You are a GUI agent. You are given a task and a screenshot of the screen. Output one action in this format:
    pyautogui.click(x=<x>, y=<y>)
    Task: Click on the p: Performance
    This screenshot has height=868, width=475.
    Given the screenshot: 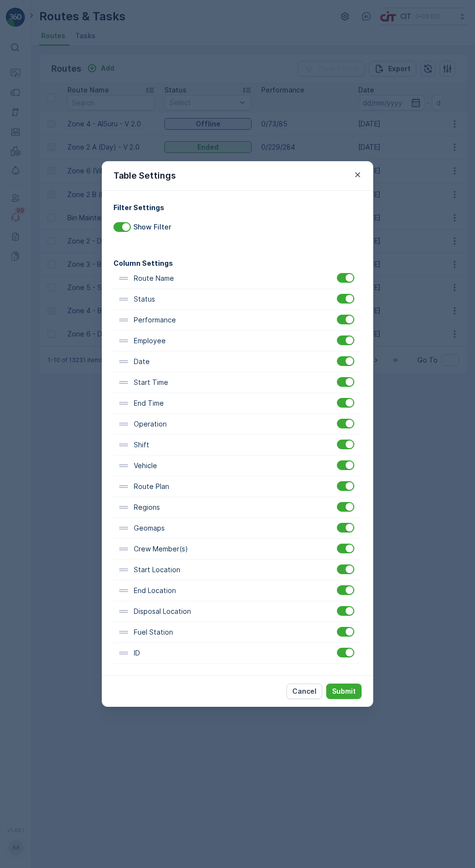 What is the action you would take?
    pyautogui.click(x=155, y=320)
    